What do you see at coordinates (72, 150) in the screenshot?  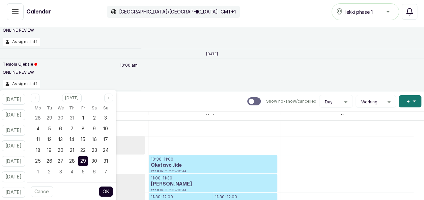 I see `div: 21 Aug 2025` at bounding box center [72, 150].